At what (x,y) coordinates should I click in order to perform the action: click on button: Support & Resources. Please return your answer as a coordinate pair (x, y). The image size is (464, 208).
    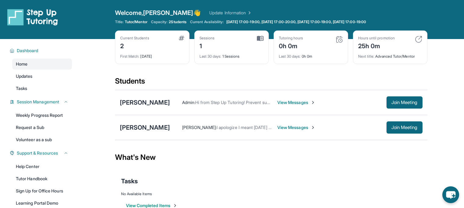
    Looking at the image, I should click on (41, 153).